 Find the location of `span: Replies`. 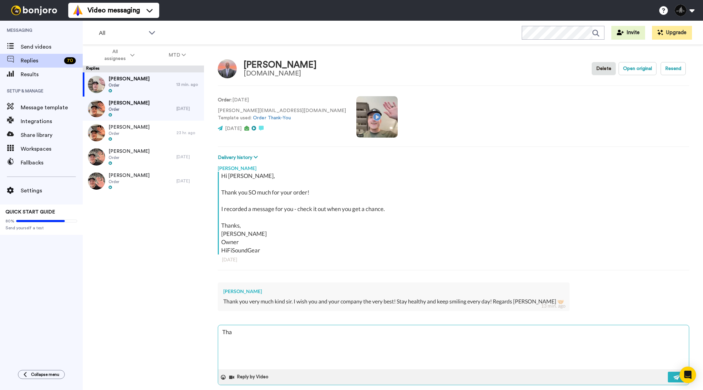

span: Replies is located at coordinates (41, 61).